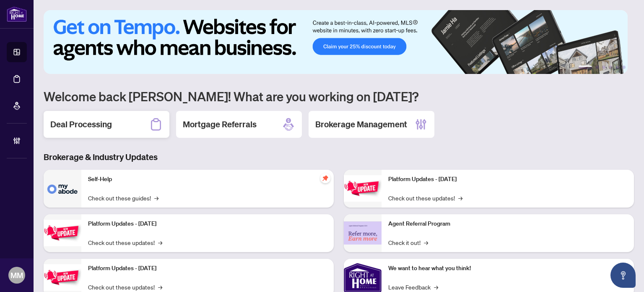 Image resolution: width=644 pixels, height=292 pixels. Describe the element at coordinates (123, 198) in the screenshot. I see `a: Check out these guides!→` at that location.